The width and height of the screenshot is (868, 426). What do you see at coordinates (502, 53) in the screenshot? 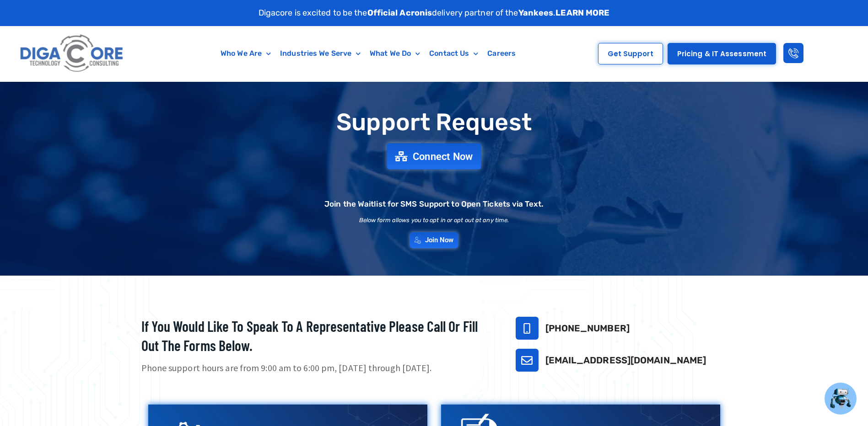
I see `a: Careers` at bounding box center [502, 53].